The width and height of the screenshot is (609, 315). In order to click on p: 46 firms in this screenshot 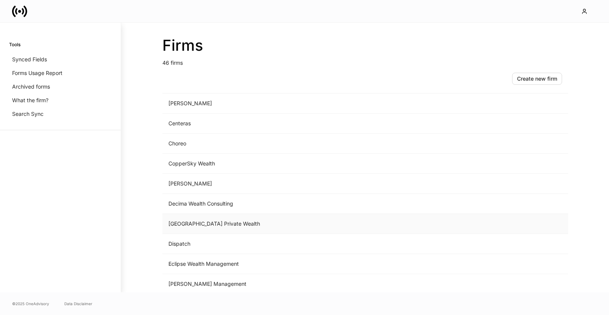, I will do `click(365, 61)`.